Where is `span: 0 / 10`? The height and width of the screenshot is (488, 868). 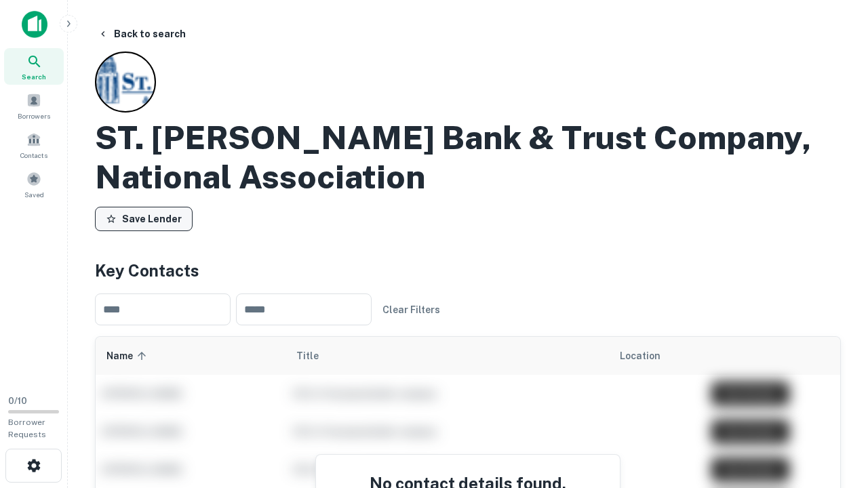
span: 0 / 10 is located at coordinates (18, 401).